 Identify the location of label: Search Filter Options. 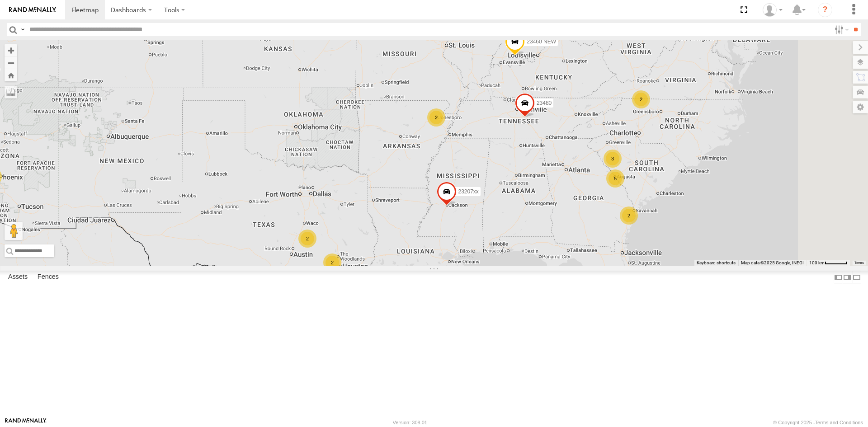
(840, 29).